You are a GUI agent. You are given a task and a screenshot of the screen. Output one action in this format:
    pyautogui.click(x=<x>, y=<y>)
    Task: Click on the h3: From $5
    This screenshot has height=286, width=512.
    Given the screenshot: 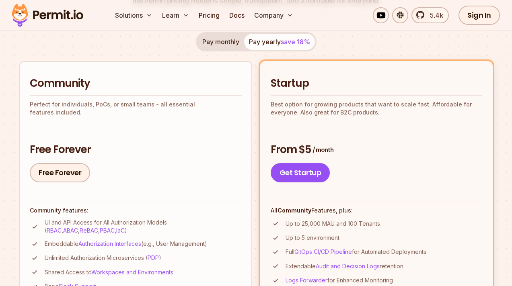 What is the action you would take?
    pyautogui.click(x=376, y=150)
    